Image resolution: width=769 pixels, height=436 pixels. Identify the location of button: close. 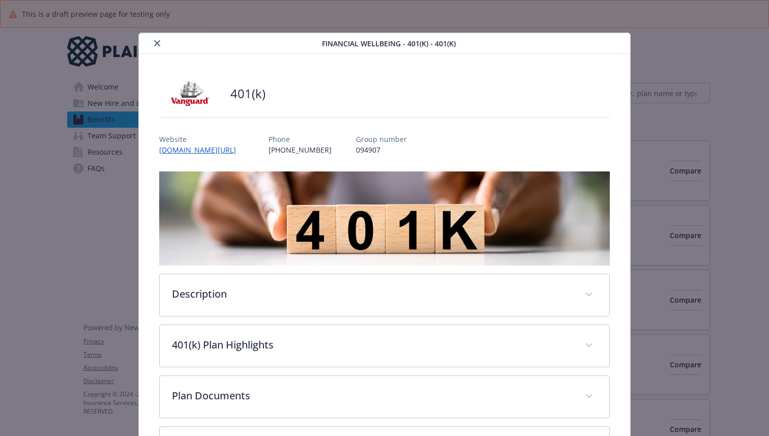
(157, 43).